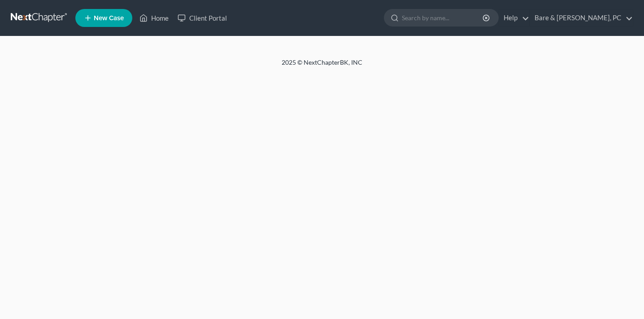 The height and width of the screenshot is (319, 644). I want to click on span: New Case, so click(109, 18).